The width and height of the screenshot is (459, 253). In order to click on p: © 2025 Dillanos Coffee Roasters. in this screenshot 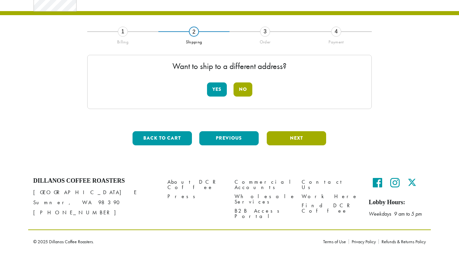, I will do `click(173, 241)`.